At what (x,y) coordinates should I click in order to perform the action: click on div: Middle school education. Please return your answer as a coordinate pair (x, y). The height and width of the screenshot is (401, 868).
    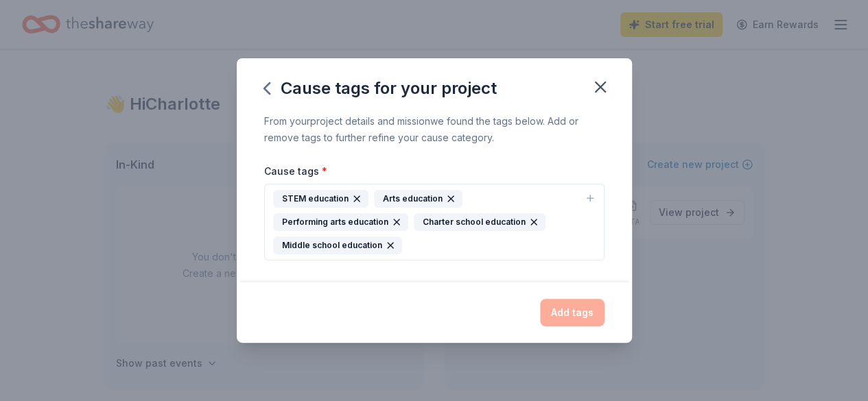
    Looking at the image, I should click on (337, 246).